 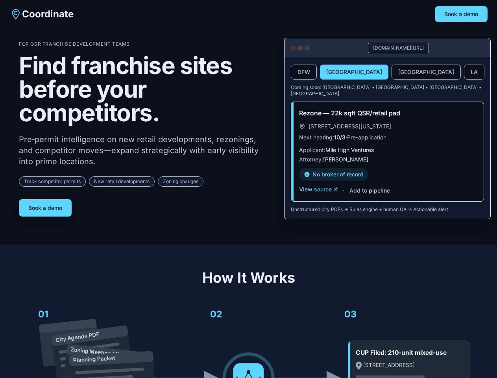 What do you see at coordinates (388, 160) in the screenshot?
I see `p: Attorney:` at bounding box center [388, 160].